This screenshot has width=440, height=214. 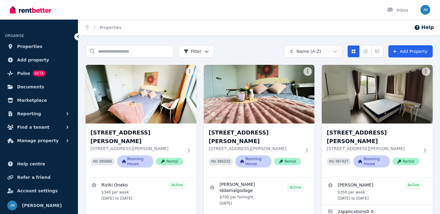 I want to click on button: Card view, so click(x=354, y=51).